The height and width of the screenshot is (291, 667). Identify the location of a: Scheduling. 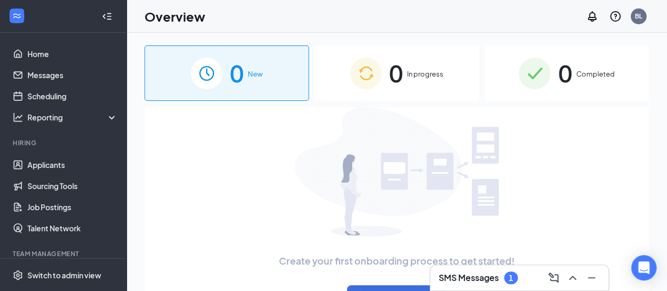
(72, 96).